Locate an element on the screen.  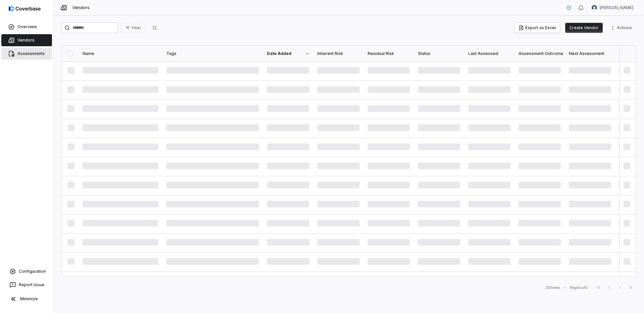
img: logo-D7KZi-bG.svg is located at coordinates (25, 9).